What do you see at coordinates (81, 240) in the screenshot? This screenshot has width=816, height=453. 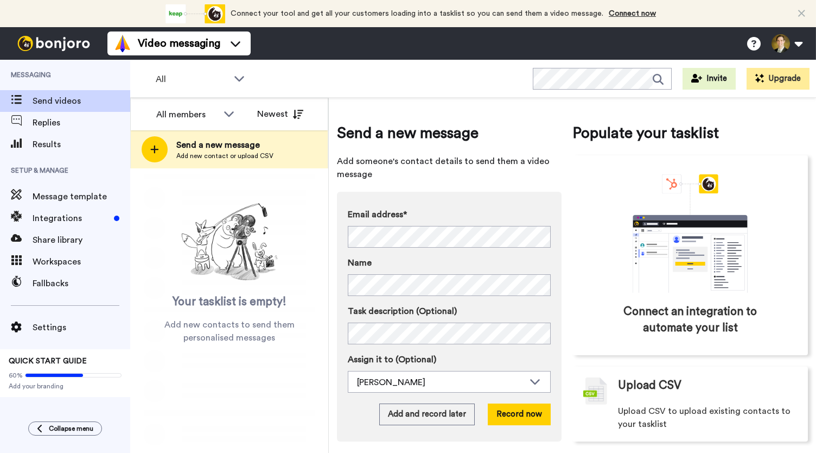 I see `span: Share library` at bounding box center [81, 240].